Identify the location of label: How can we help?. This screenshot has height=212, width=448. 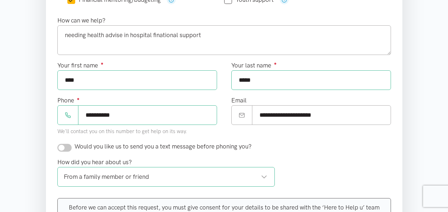
(81, 20).